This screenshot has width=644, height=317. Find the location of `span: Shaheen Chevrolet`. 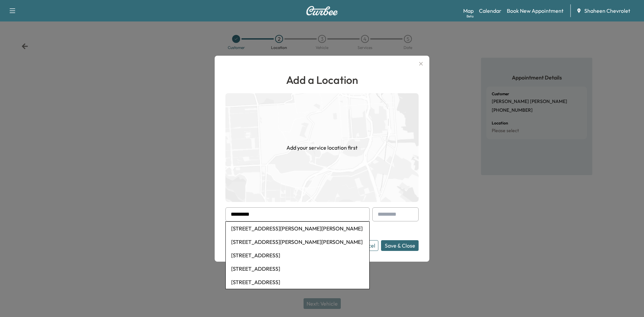

span: Shaheen Chevrolet is located at coordinates (607, 10).